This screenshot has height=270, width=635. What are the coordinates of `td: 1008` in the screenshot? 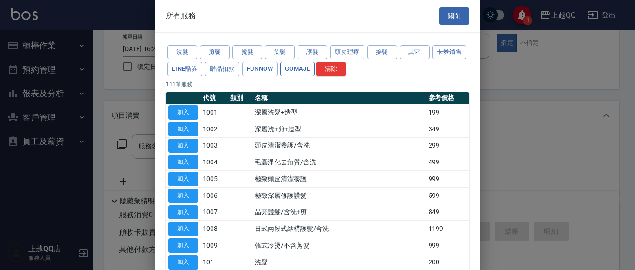 It's located at (214, 229).